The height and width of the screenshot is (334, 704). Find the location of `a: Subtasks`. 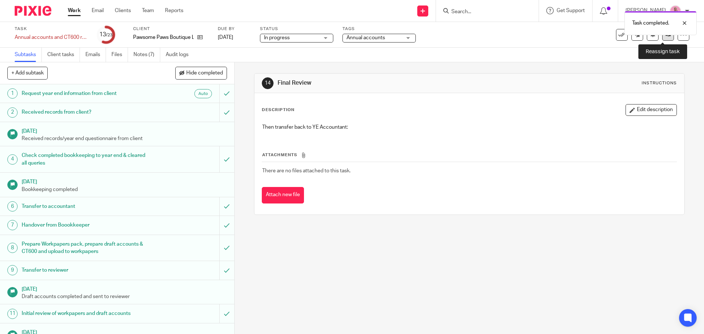

a: Subtasks is located at coordinates (28, 55).